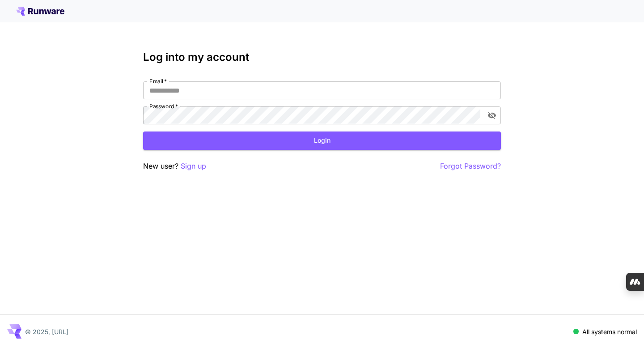 This screenshot has width=644, height=348. Describe the element at coordinates (158, 81) in the screenshot. I see `label: Email` at that location.